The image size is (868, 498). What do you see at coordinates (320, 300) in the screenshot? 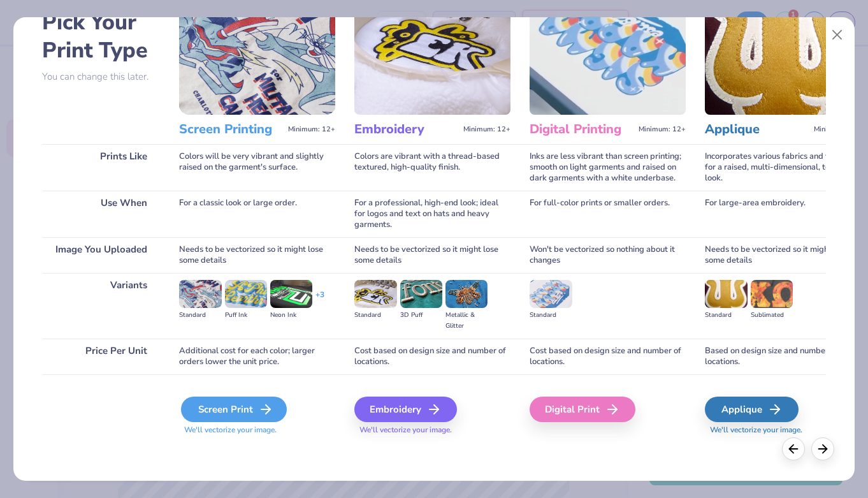
I see `div: + 3` at bounding box center [320, 300].